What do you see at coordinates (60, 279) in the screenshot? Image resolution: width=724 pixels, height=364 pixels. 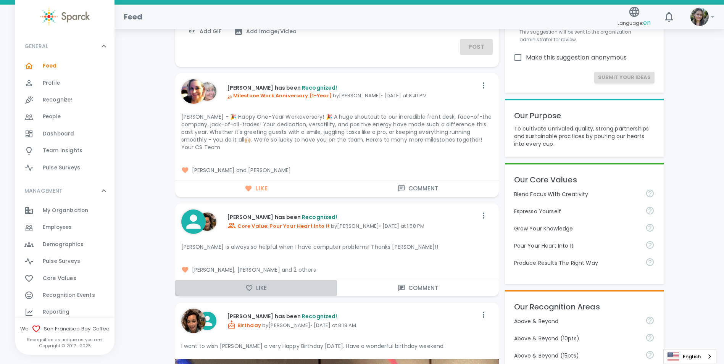 I see `span: Core Values` at bounding box center [60, 279].